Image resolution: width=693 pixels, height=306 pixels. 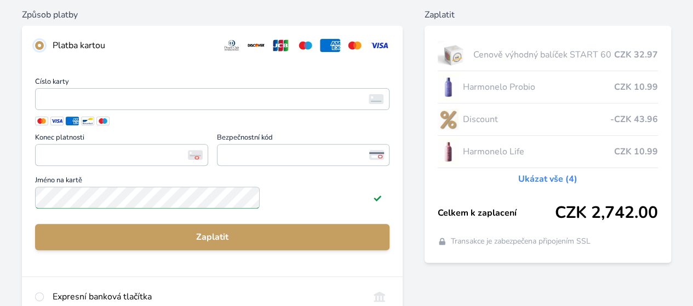 What do you see at coordinates (305, 45) in the screenshot?
I see `img: maestro.svg` at bounding box center [305, 45].